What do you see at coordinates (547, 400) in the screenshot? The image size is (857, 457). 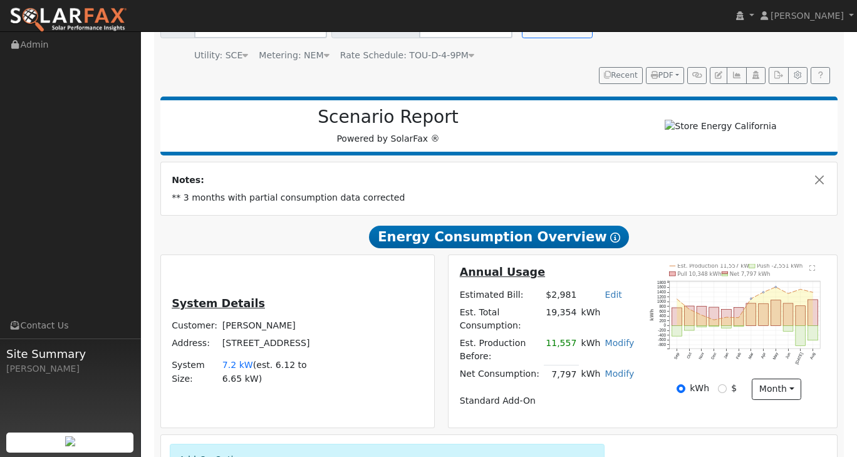 I see `td: Standard Add-On` at bounding box center [547, 400].